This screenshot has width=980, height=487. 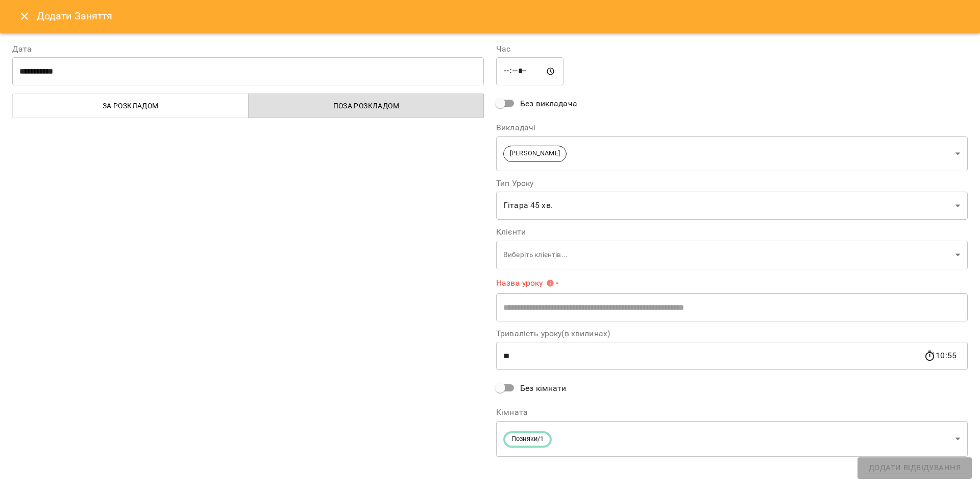 What do you see at coordinates (731, 232) in the screenshot?
I see `label: Клієнти` at bounding box center [731, 232].